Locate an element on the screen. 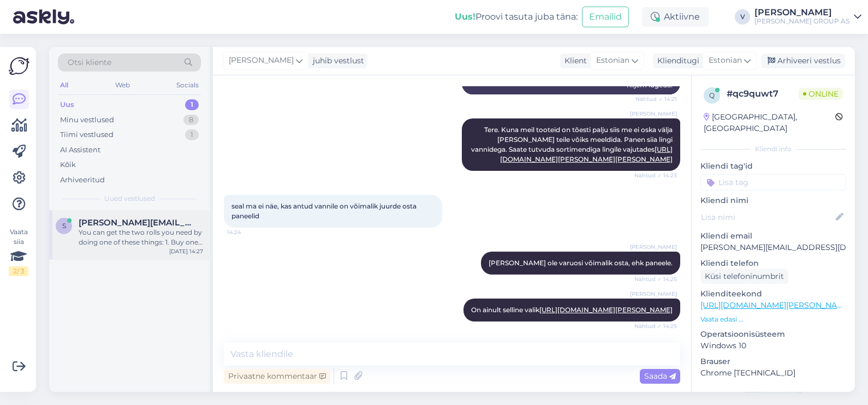  div: Web is located at coordinates (122, 85).